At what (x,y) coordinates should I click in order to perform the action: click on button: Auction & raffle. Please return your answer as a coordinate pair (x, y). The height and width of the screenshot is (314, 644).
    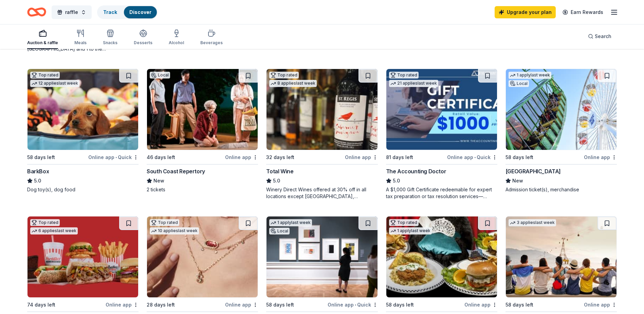
    Looking at the image, I should click on (43, 38).